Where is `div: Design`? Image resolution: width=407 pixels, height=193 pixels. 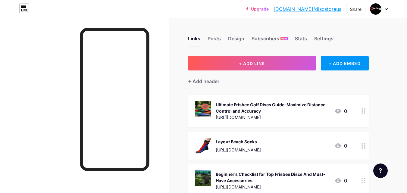 div: Design is located at coordinates (236, 40).